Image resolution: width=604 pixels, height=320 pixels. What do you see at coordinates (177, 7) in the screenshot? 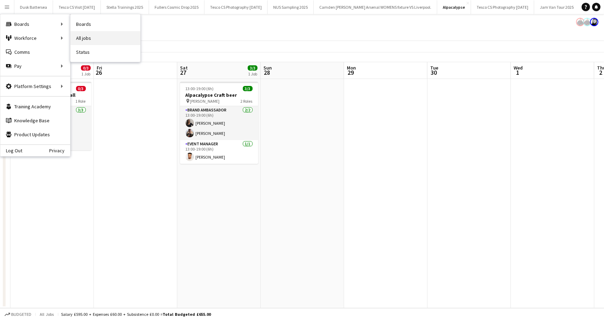
I see `button: Fullers Cosmic Drop 2025` at bounding box center [177, 7].